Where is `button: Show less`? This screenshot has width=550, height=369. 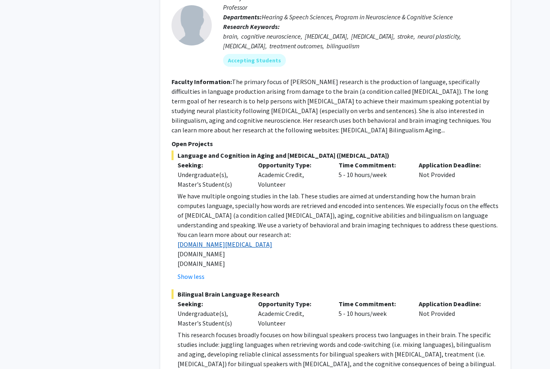 button: Show less is located at coordinates (191, 277).